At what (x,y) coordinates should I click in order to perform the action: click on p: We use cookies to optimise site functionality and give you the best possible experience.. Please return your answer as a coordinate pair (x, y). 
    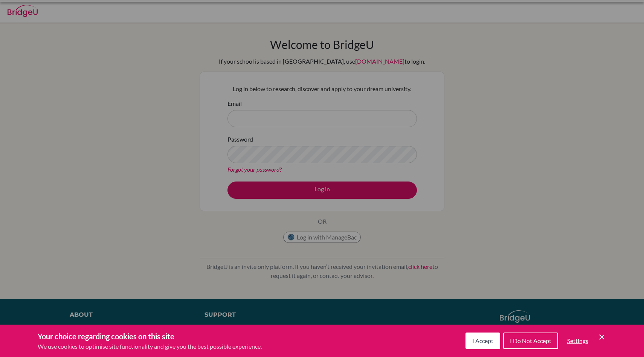
    Looking at the image, I should click on (150, 346).